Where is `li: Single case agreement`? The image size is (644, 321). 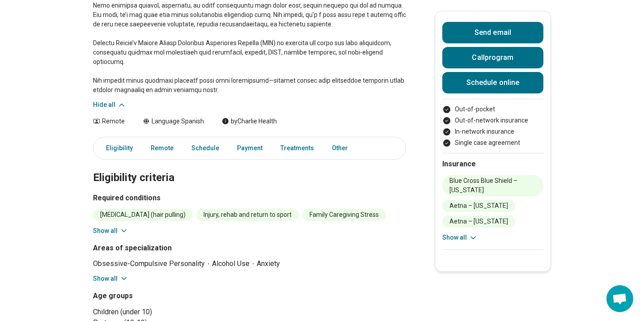 li: Single case agreement is located at coordinates (493, 143).